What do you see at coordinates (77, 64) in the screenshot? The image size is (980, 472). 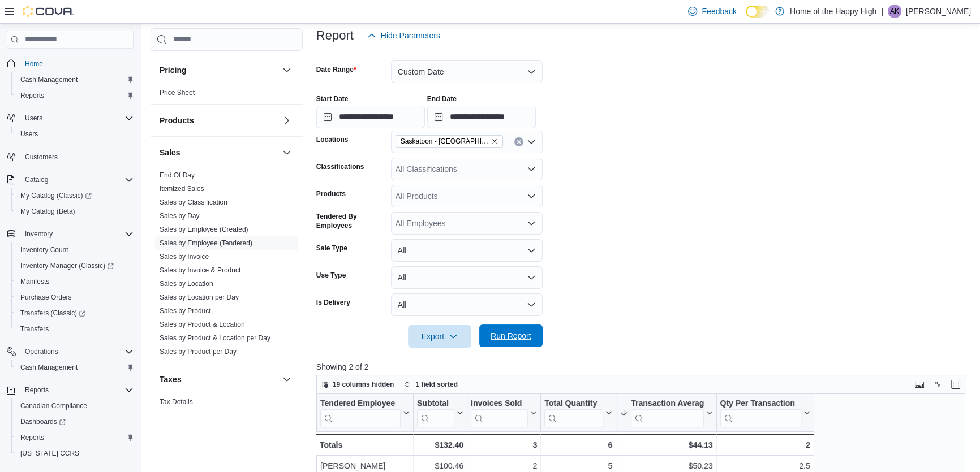 I see `span: Home` at bounding box center [77, 64].